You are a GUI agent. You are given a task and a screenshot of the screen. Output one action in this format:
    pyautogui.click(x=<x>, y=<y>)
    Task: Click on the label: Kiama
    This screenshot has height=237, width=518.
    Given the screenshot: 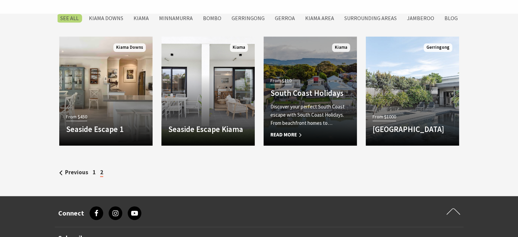 What is the action you would take?
    pyautogui.click(x=141, y=18)
    